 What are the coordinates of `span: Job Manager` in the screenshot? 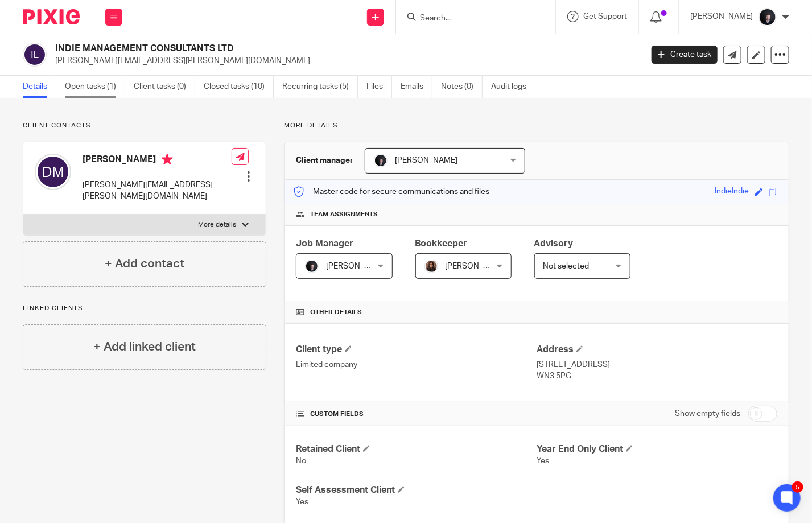 It's located at (325, 243).